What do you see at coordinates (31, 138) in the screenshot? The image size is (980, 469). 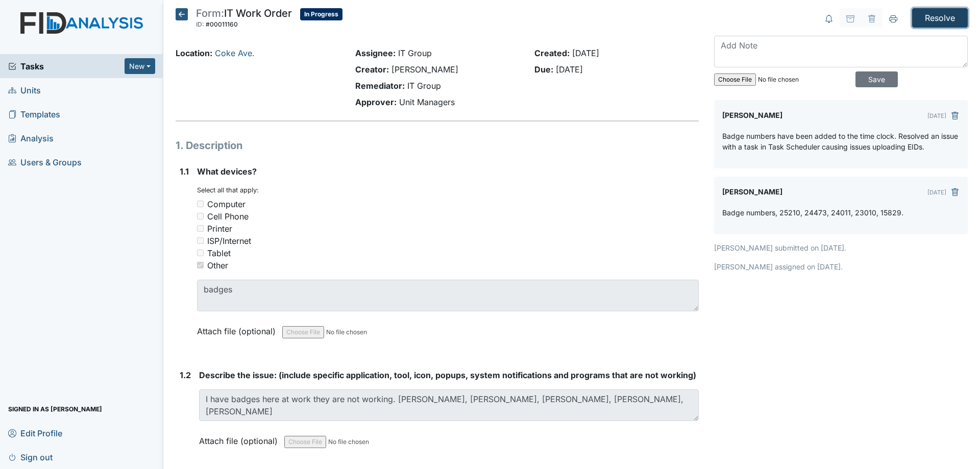 I see `span: Analysis` at bounding box center [31, 138].